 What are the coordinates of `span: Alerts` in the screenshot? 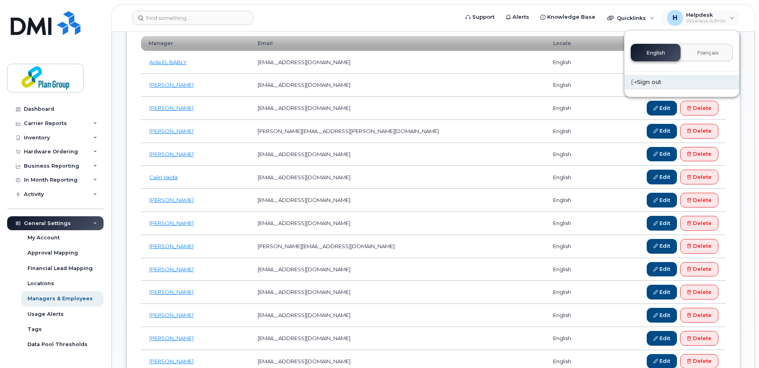 It's located at (521, 17).